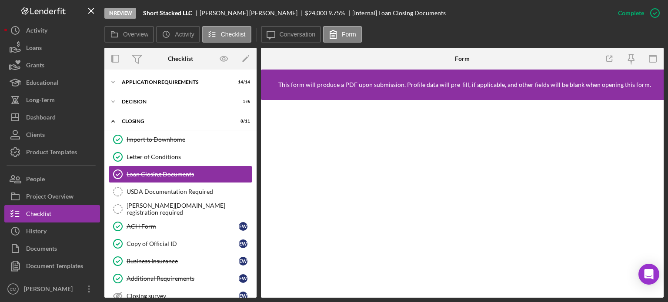 The width and height of the screenshot is (668, 302). What do you see at coordinates (35, 66) in the screenshot?
I see `div: Grants` at bounding box center [35, 66].